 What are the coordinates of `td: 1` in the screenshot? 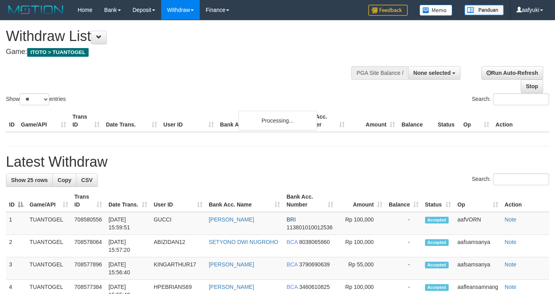 It's located at (16, 223).